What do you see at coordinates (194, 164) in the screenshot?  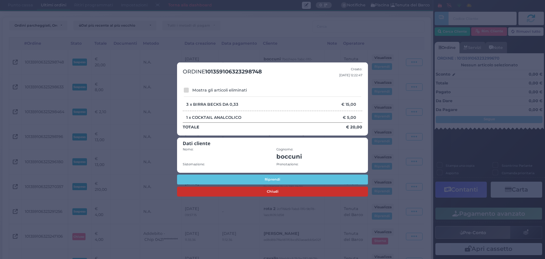 I see `small: Sistemazione:` at bounding box center [194, 164].